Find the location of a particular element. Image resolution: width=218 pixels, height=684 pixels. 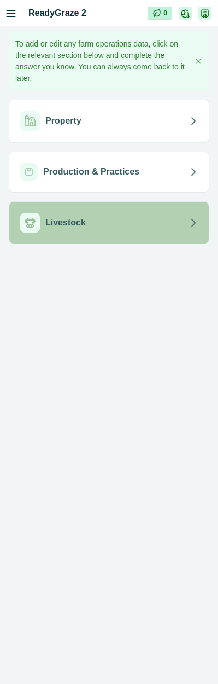

p: Livestock is located at coordinates (66, 223).